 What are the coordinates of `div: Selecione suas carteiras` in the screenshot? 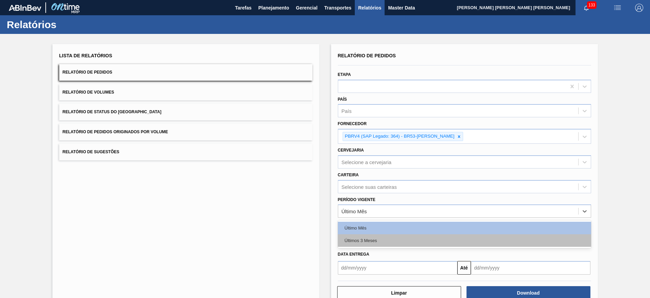 It's located at (369, 186).